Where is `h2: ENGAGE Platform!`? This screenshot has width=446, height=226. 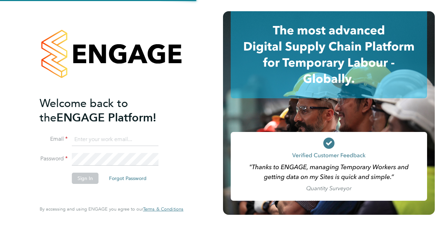 h2: ENGAGE Platform! is located at coordinates (108, 111).